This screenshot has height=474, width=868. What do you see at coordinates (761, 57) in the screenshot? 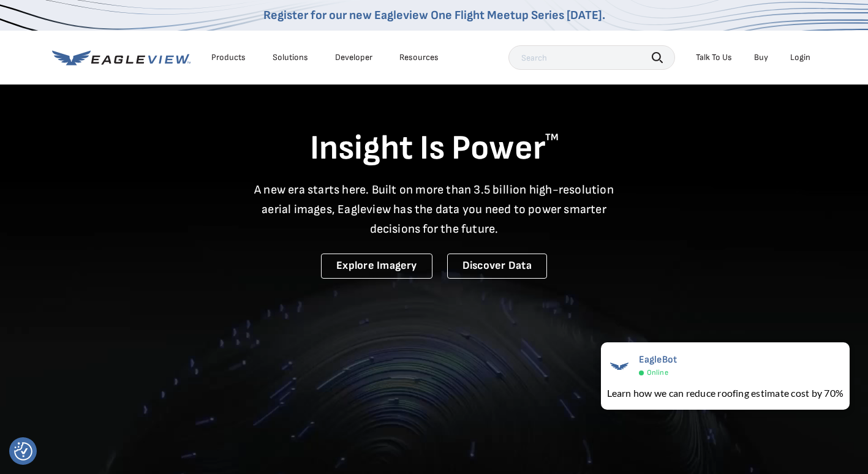
I see `a: Buy` at bounding box center [761, 57].